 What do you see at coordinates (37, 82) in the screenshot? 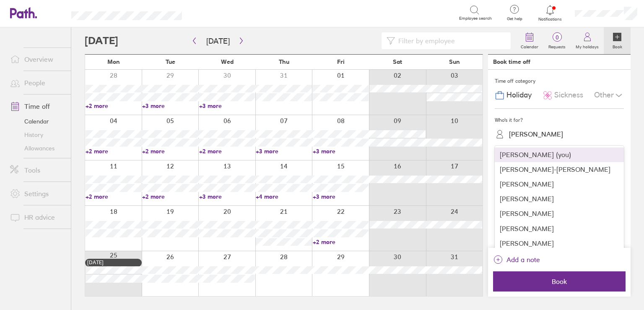
I see `a: People` at bounding box center [37, 82].